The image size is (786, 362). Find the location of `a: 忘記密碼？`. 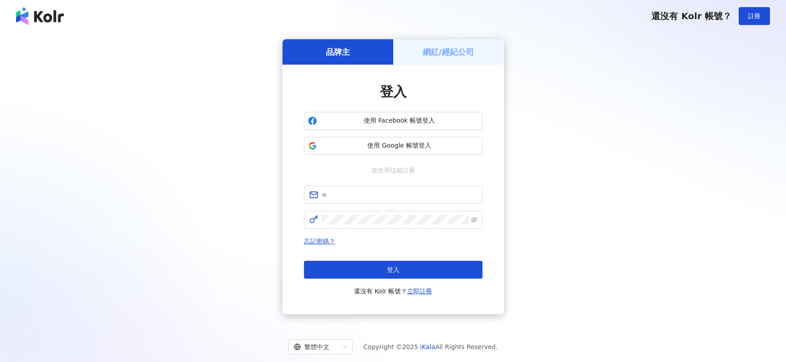

a: 忘記密碼？ is located at coordinates (320, 241).